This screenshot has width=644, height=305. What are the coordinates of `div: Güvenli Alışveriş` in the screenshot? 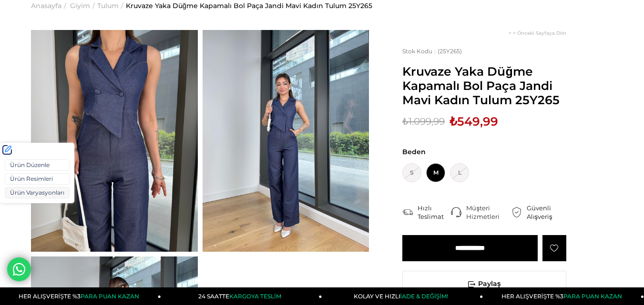 It's located at (547, 212).